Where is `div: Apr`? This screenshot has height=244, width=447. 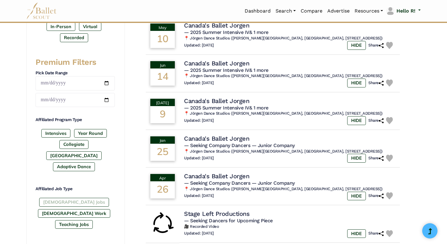
div: Apr is located at coordinates (163, 178).